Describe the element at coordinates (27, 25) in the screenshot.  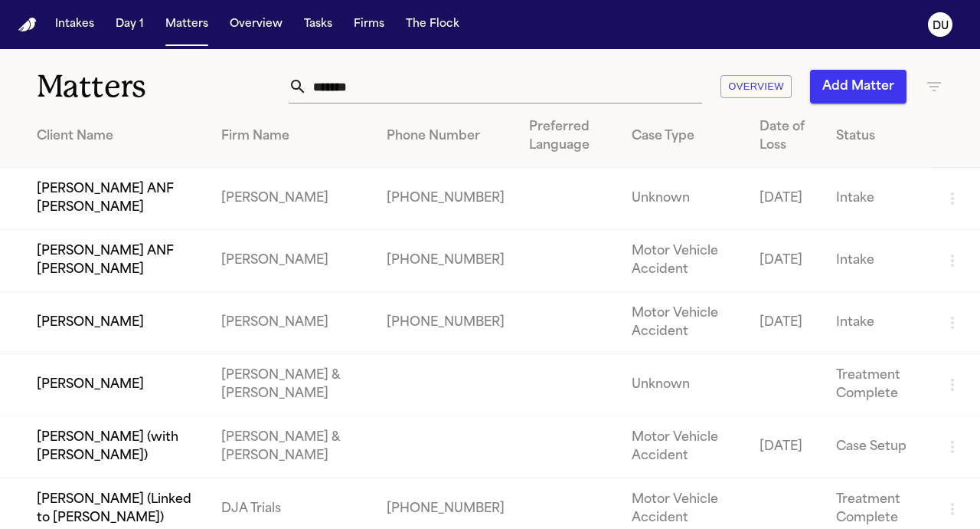
I see `a: Home` at that location.